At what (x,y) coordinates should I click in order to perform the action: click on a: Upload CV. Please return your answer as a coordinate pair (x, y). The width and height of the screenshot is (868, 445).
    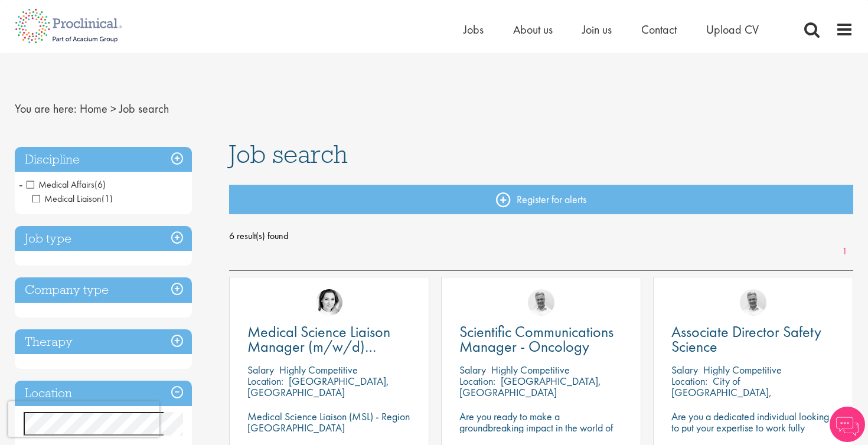
    Looking at the image, I should click on (732, 29).